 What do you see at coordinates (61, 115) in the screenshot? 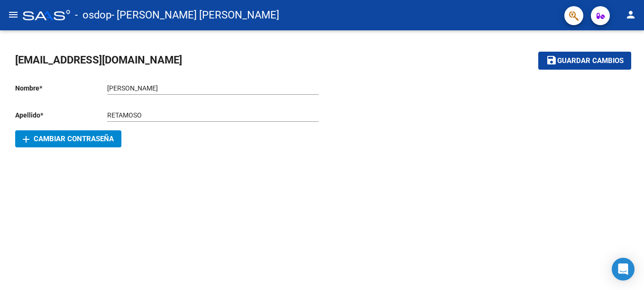
I see `p: Apellido` at bounding box center [61, 115].